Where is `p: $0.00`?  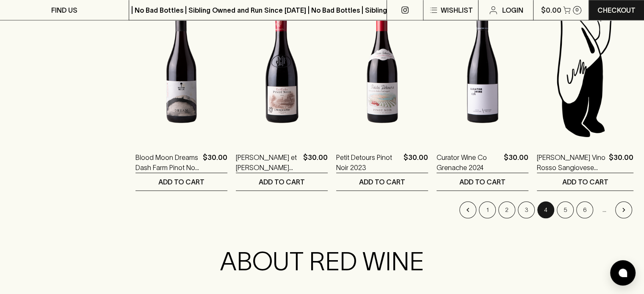
p: $0.00 is located at coordinates (551, 10).